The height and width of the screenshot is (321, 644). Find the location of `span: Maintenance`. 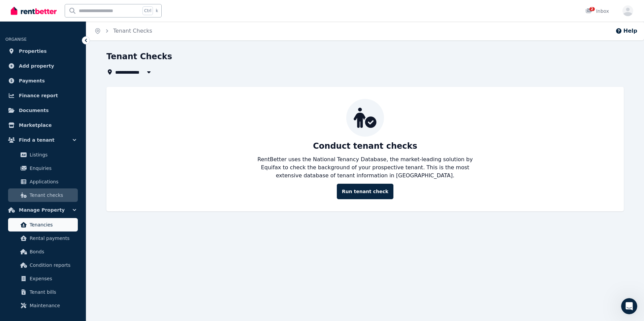

span: Maintenance is located at coordinates (52, 306).